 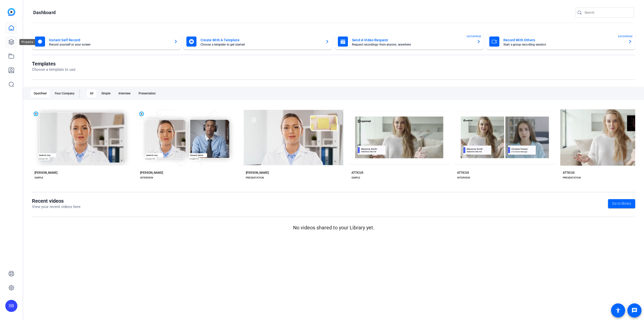 I want to click on p: View your recent videos here, so click(x=56, y=207).